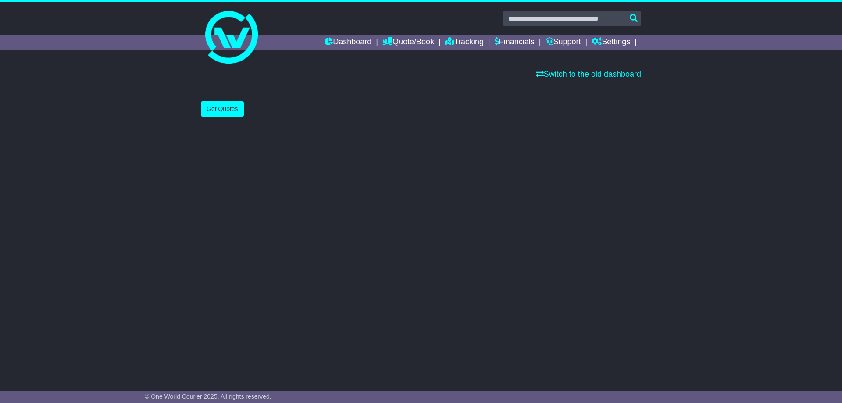  Describe the element at coordinates (464, 43) in the screenshot. I see `a: Tracking` at that location.